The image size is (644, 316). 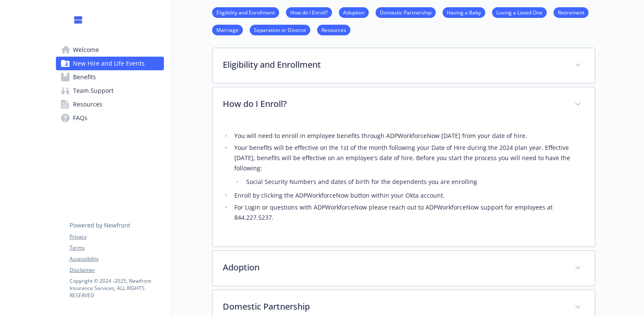 What do you see at coordinates (93, 91) in the screenshot?
I see `span: Team Support` at bounding box center [93, 91].